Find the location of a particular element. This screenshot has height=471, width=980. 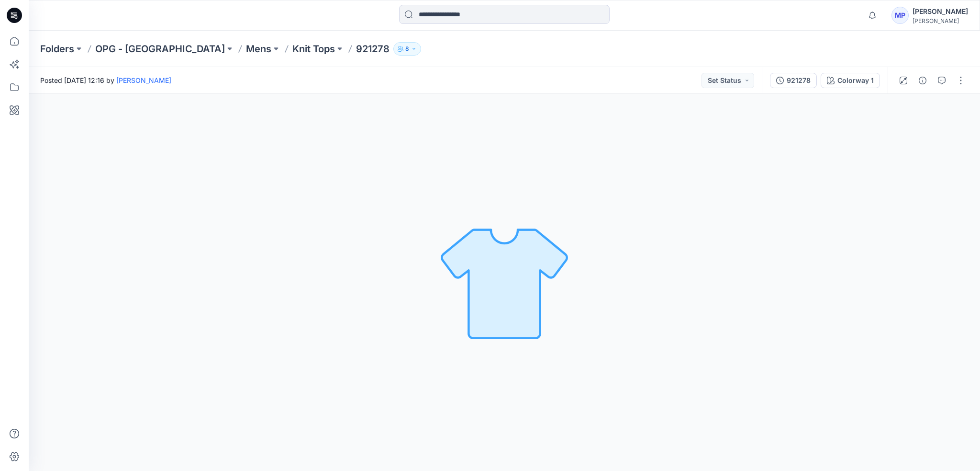

div: Colorway 1 is located at coordinates (856, 81).